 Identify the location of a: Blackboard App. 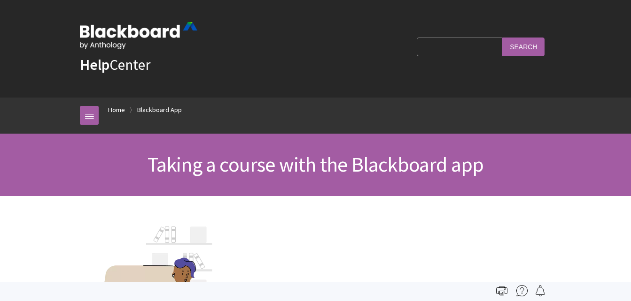
(159, 110).